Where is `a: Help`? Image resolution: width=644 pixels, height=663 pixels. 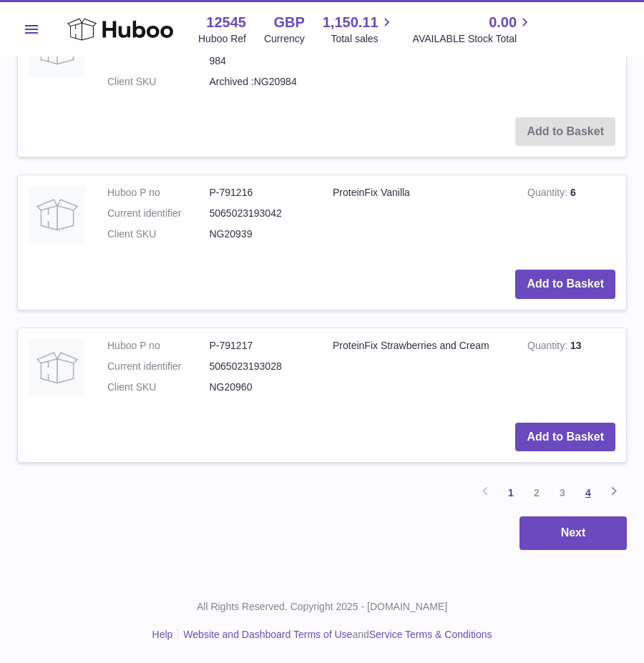 a: Help is located at coordinates (163, 634).